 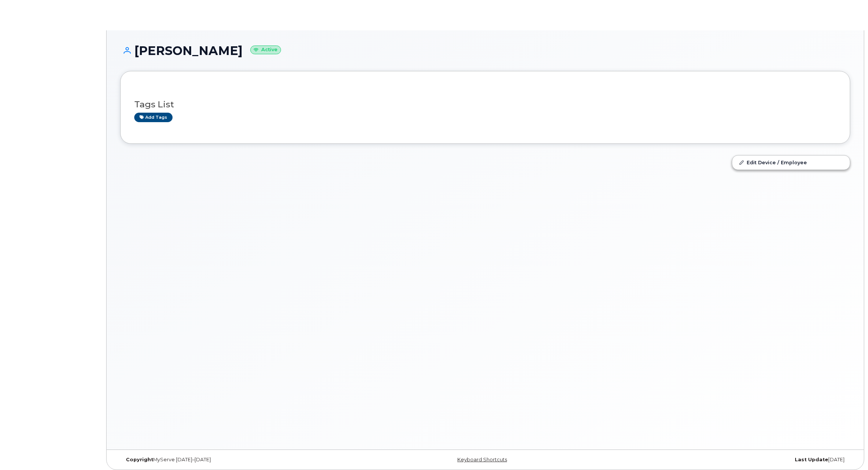 What do you see at coordinates (791, 162) in the screenshot?
I see `a: Edit Device / Employee` at bounding box center [791, 162].